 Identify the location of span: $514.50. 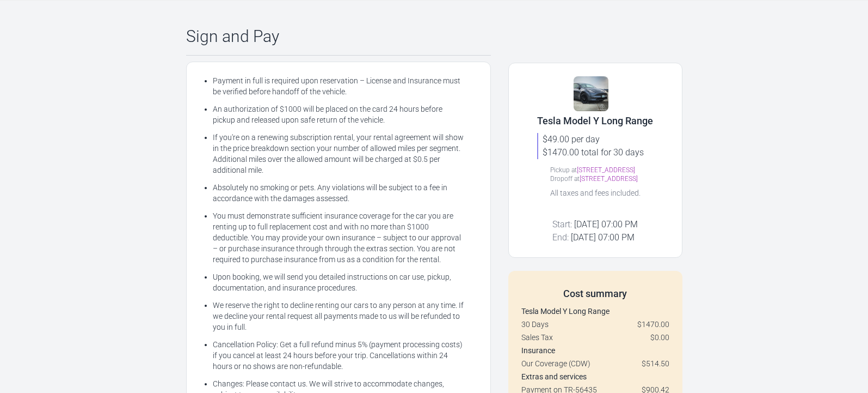
(655, 364).